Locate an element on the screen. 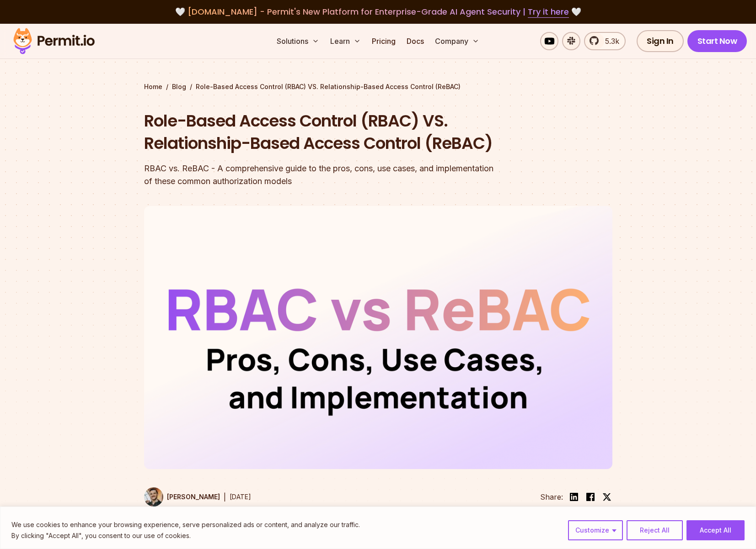 The height and width of the screenshot is (549, 756). button: Reject All is located at coordinates (654, 531).